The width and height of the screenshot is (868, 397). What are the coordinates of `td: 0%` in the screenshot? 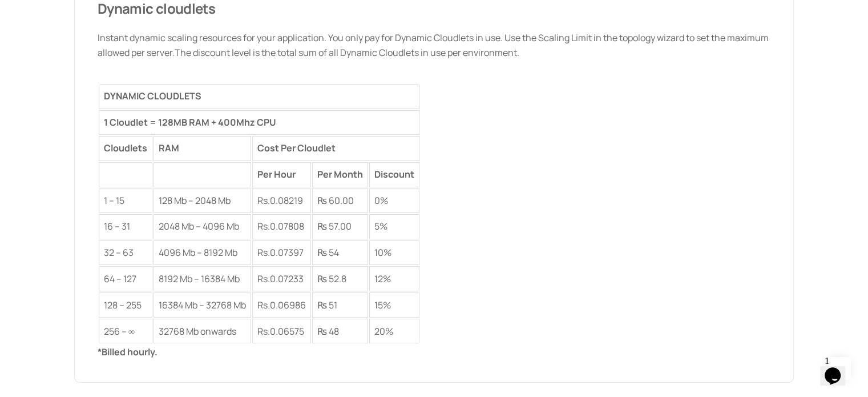 It's located at (394, 201).